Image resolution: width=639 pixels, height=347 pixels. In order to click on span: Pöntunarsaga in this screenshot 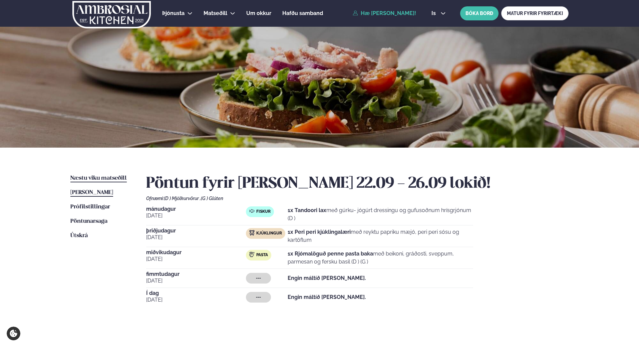, I will do `click(89, 221)`.